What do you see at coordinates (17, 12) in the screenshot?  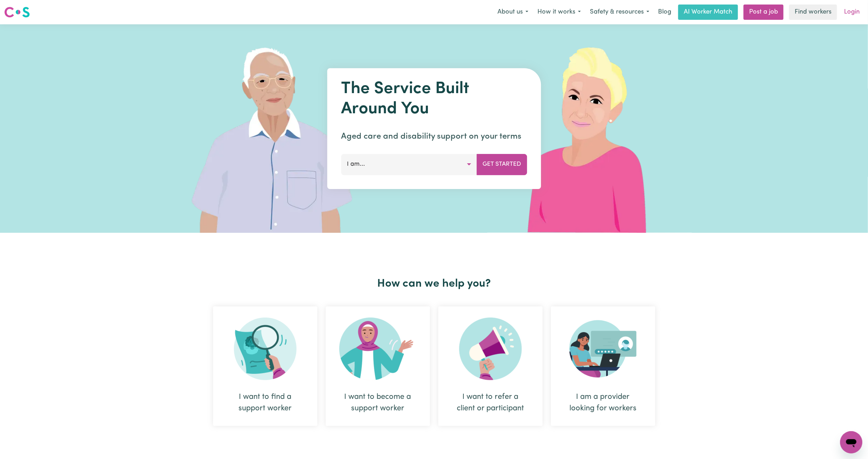 I see `img: Careseekers logo` at bounding box center [17, 12].